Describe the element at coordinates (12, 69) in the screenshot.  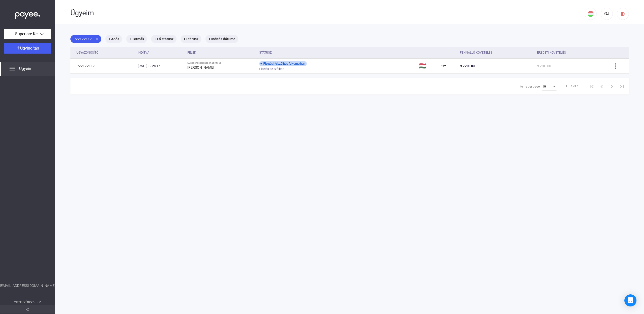
I see `img: list.svg` at that location.